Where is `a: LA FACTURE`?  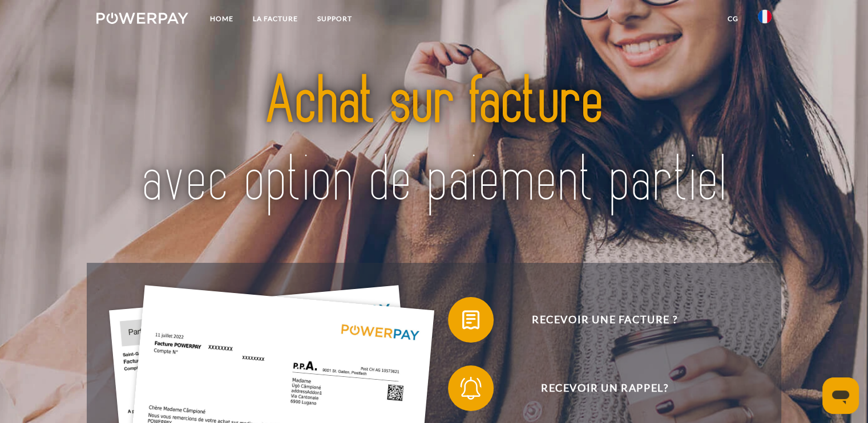
a: LA FACTURE is located at coordinates (275, 19).